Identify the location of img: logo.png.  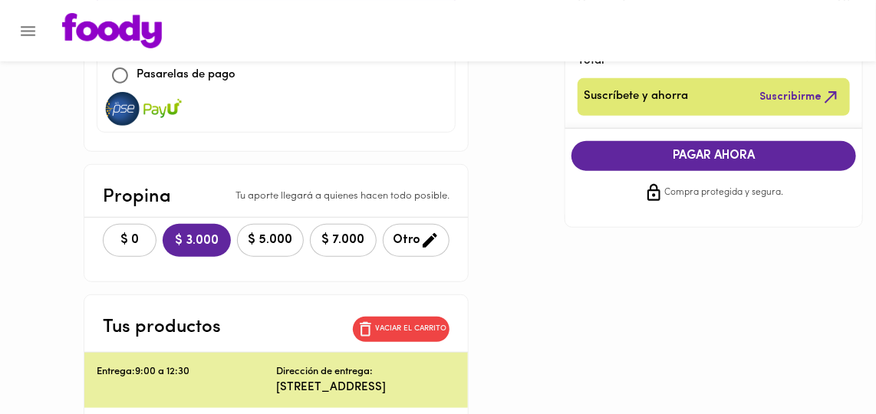
(112, 31).